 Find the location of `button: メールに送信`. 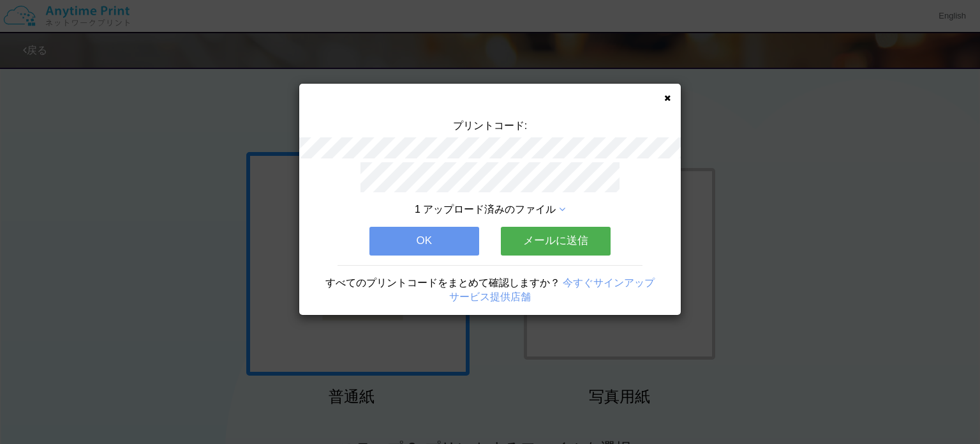

button: メールに送信 is located at coordinates (556, 241).